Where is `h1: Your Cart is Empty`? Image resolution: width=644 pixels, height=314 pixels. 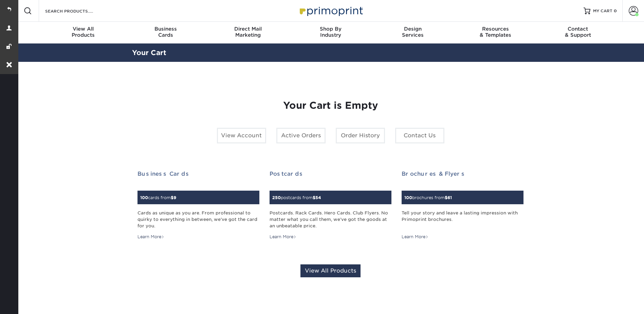
h1: Your Cart is Empty is located at coordinates (331, 106).